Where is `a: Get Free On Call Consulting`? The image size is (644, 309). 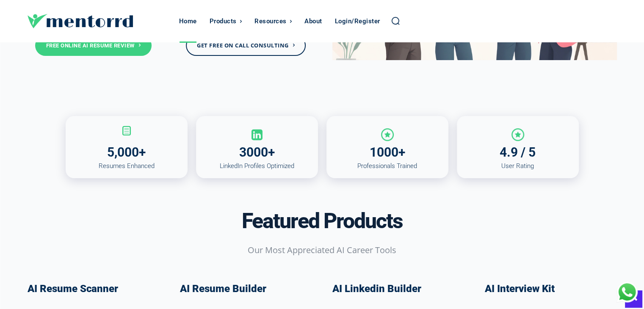 a: Get Free On Call Consulting is located at coordinates (246, 45).